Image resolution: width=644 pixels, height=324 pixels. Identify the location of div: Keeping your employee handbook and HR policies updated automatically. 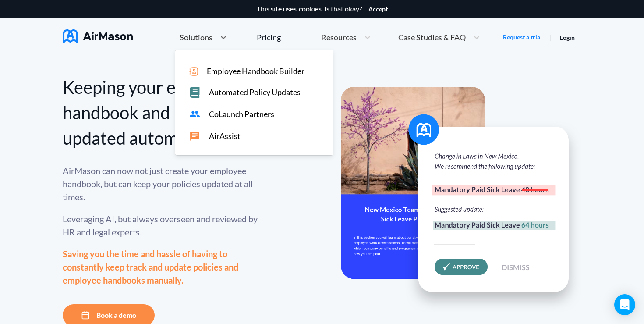
(162, 113).